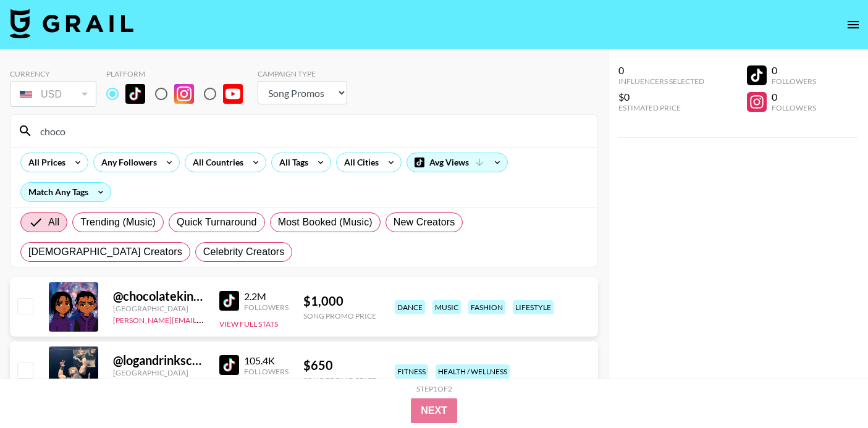 This screenshot has width=868, height=428. What do you see at coordinates (359, 162) in the screenshot?
I see `div: All Cities` at bounding box center [359, 162].